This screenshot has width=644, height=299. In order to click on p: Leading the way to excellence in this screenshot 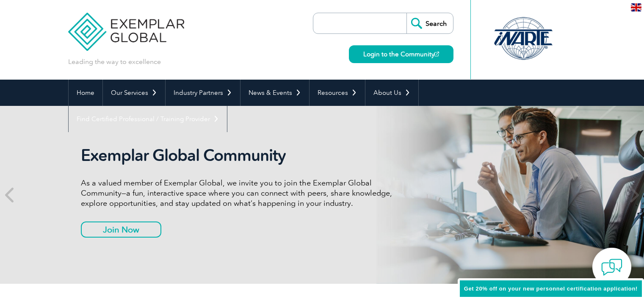, I will do `click(114, 62)`.